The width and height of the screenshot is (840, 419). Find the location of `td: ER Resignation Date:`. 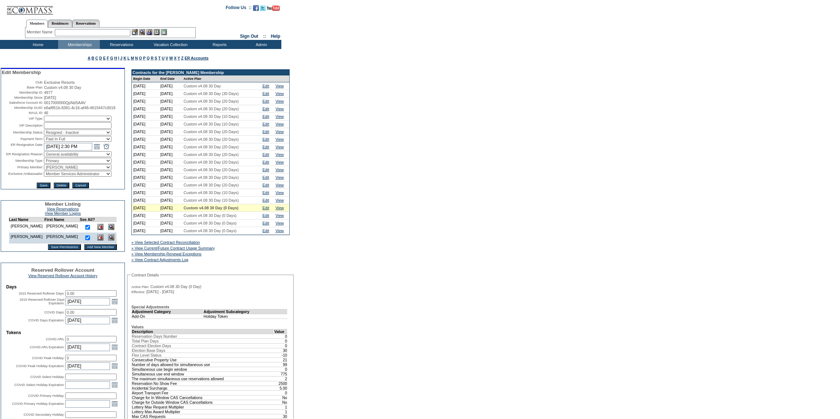

td: ER Resignation Date: is located at coordinates (23, 147).